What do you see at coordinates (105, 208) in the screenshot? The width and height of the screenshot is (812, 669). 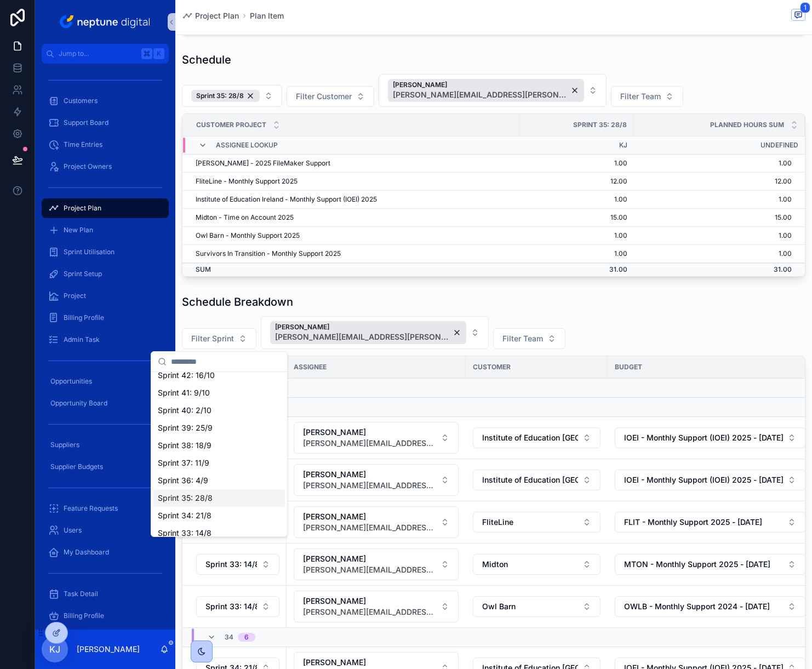 I see `a: Project Plan` at bounding box center [105, 208].